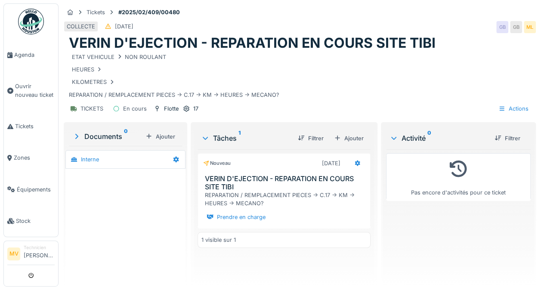 Image resolution: width=541 pixels, height=290 pixels. Describe the element at coordinates (246, 138) in the screenshot. I see `div: Tâches` at that location.